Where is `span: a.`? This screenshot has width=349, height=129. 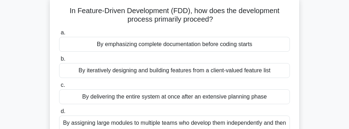
span: a. is located at coordinates (63, 32).